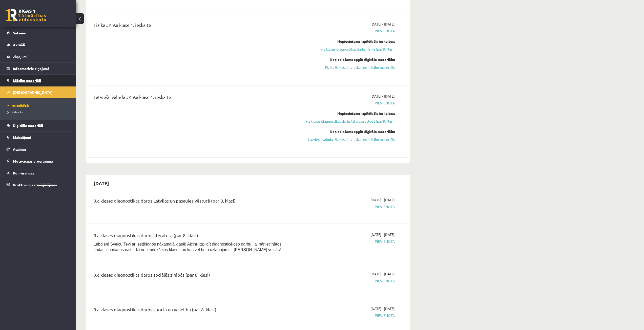 The height and width of the screenshot is (330, 644). Describe the element at coordinates (19, 45) in the screenshot. I see `span: Aktuāli` at that location.